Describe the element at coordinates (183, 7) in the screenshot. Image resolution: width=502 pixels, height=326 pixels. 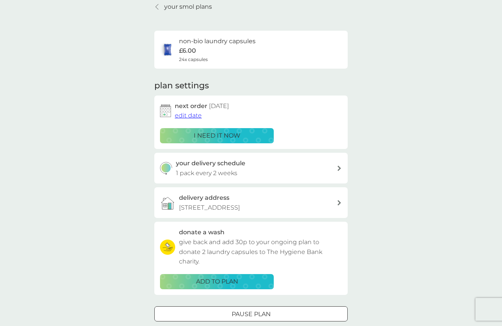
I see `a: your smol plans` at that location.